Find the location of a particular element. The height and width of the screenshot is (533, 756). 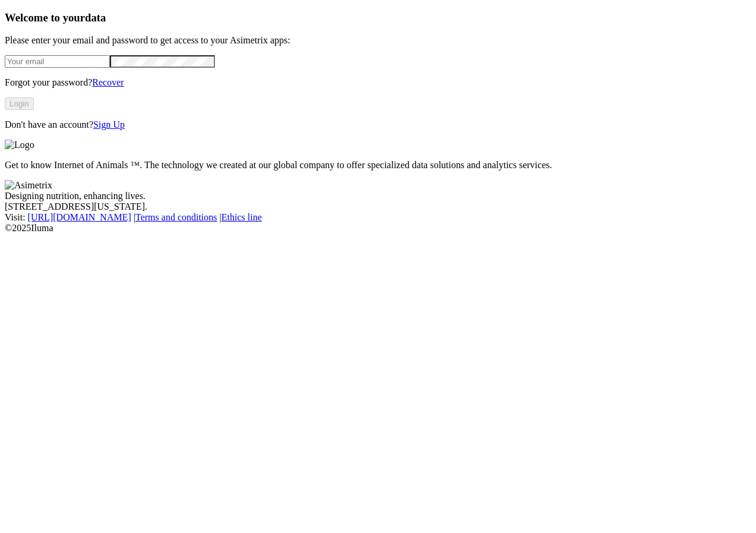

a: Recover is located at coordinates (108, 82).